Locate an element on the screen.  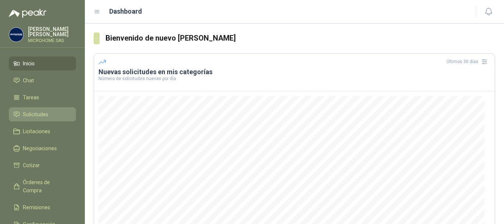
a: Tareas is located at coordinates (42, 97).